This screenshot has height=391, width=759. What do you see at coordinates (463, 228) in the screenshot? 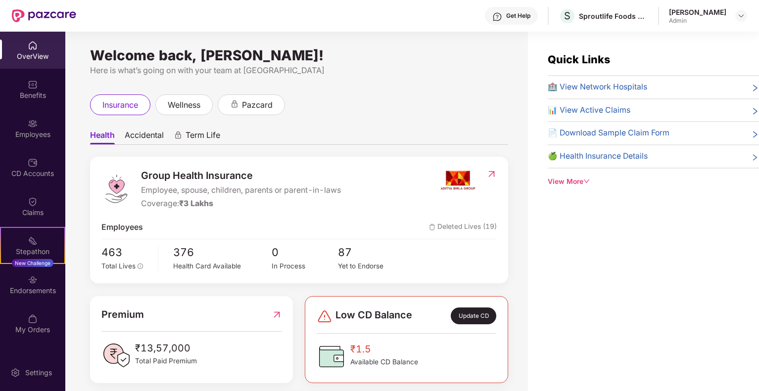
I see `span: Deleted Lives (19)` at bounding box center [463, 228].